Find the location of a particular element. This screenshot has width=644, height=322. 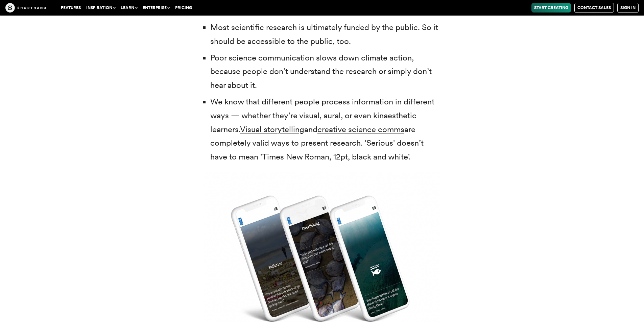

a: Contact Sales is located at coordinates (594, 8).